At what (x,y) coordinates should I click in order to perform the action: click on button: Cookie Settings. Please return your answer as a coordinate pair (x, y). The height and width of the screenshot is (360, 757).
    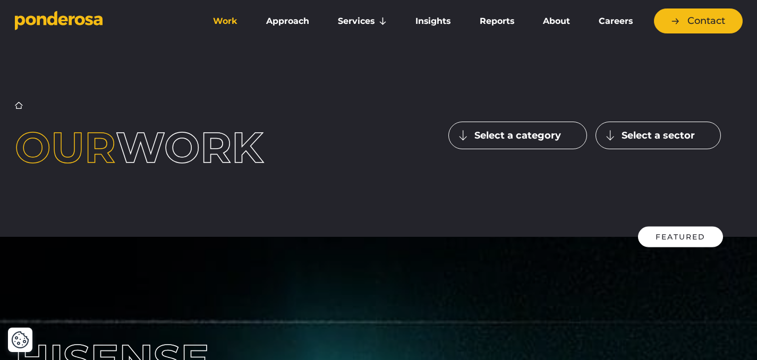
    Looking at the image, I should click on (20, 340).